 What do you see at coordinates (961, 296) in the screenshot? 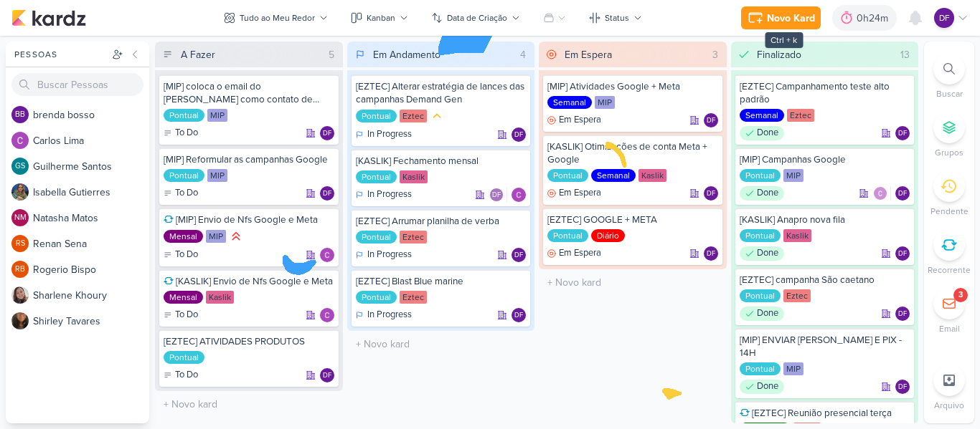
I see `div: 3` at bounding box center [961, 296].